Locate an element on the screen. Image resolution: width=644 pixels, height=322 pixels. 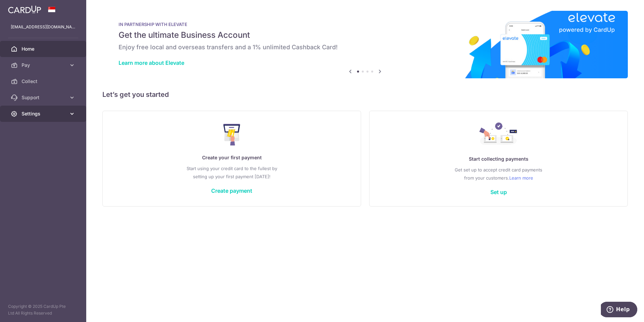
a: Learn more about Elevate is located at coordinates (151, 62).